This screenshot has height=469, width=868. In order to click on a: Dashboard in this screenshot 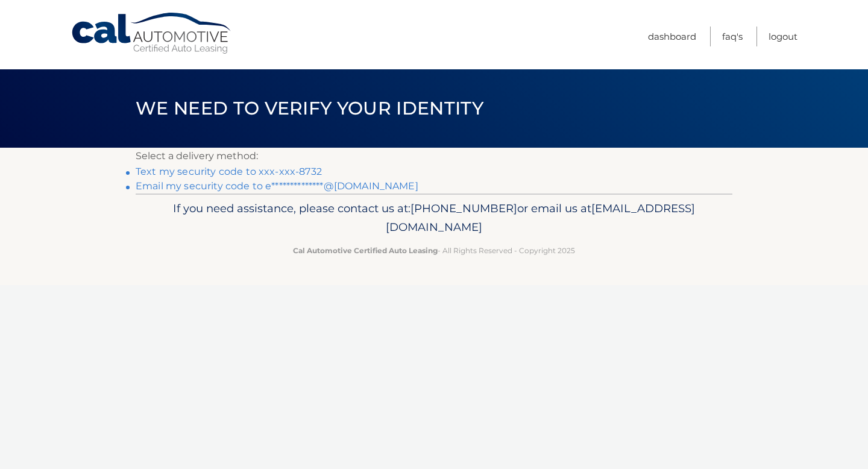, I will do `click(672, 36)`.